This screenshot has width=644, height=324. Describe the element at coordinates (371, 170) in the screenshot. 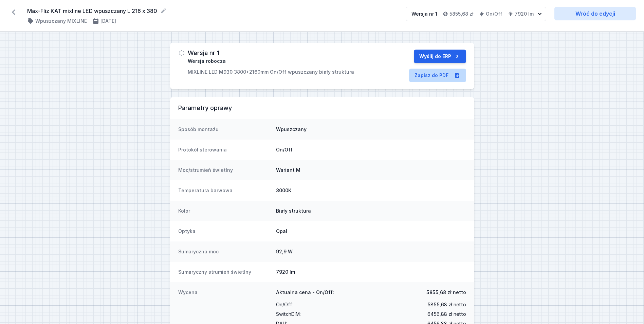

I see `dd: Wariant M` at that location.